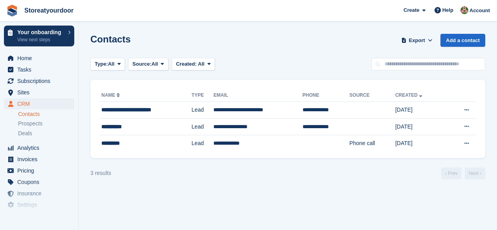 This screenshot has height=230, width=497. Describe the element at coordinates (411, 10) in the screenshot. I see `span: Create` at that location.